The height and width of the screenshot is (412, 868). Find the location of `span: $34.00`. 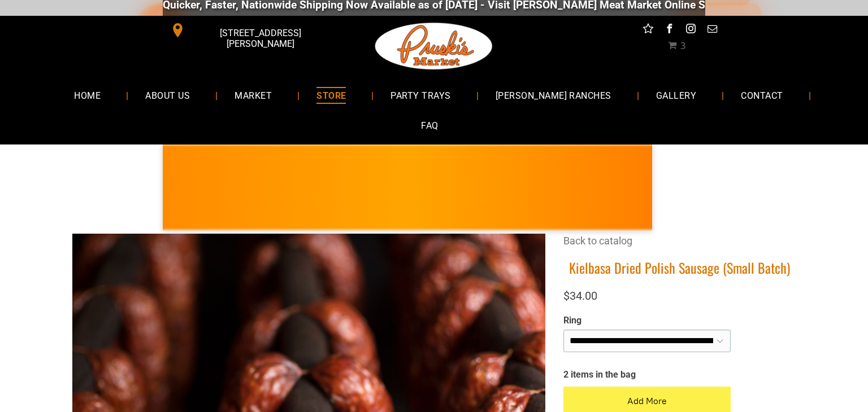

span: $34.00 is located at coordinates (581, 296).